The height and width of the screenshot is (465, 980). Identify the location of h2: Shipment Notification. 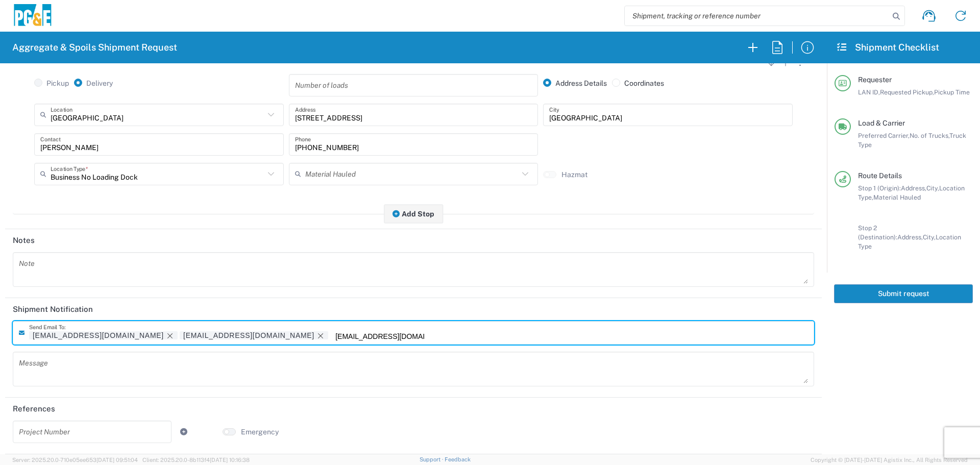
(53, 309).